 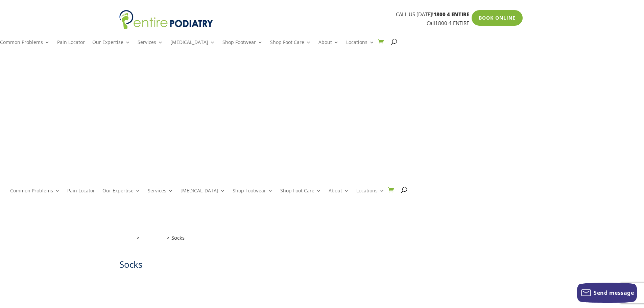 What do you see at coordinates (341, 24) in the screenshot?
I see `p: Call` at bounding box center [341, 24].